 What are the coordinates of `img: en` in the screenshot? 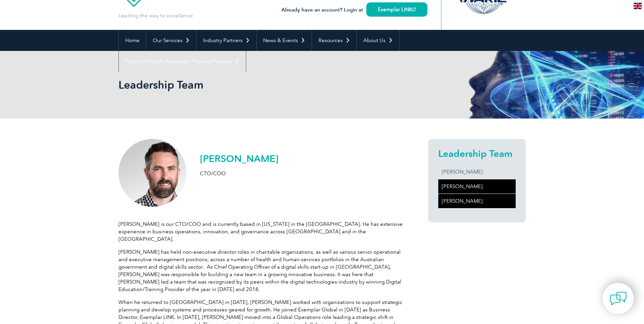 It's located at (637, 6).